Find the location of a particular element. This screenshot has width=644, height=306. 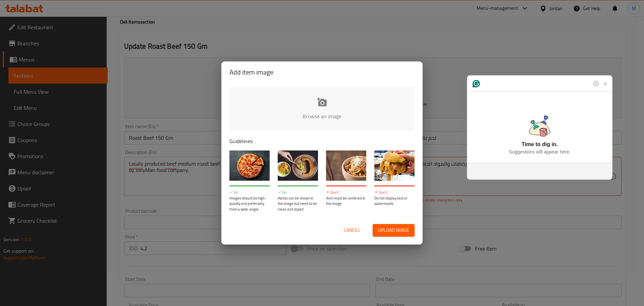

button: Upload image is located at coordinates (393, 230).